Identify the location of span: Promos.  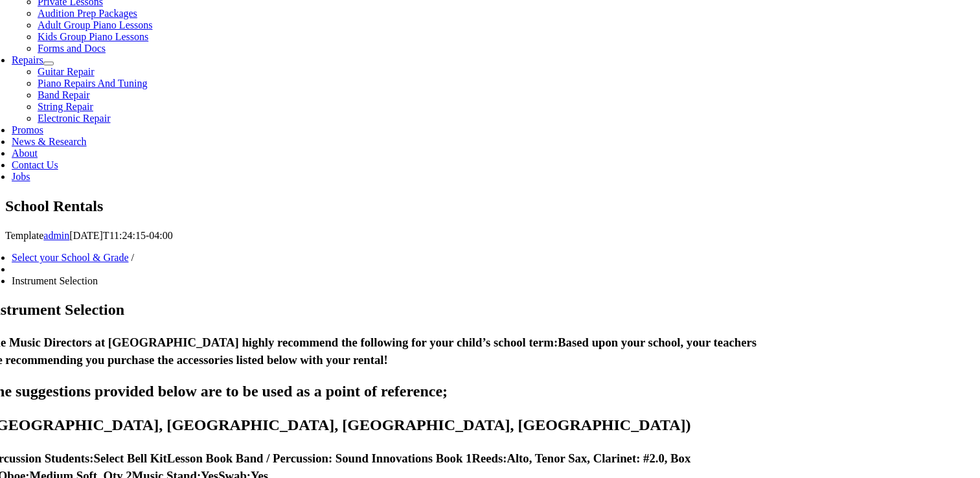
(27, 130).